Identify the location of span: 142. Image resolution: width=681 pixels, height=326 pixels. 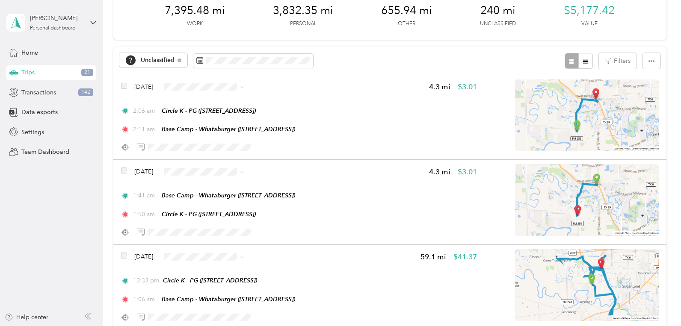
(86, 92).